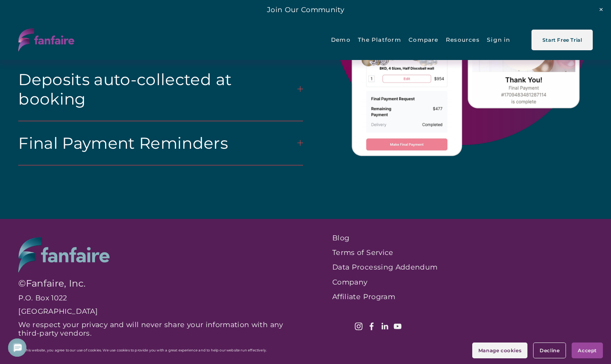 The height and width of the screenshot is (364, 611). Describe the element at coordinates (587, 350) in the screenshot. I see `span: Accept` at that location.